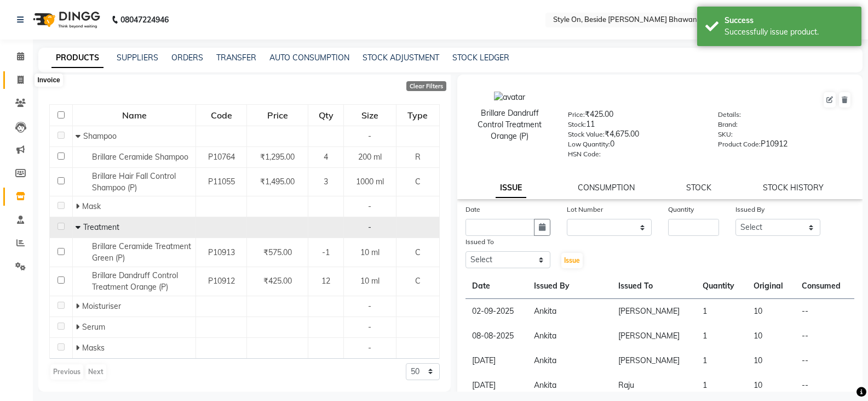 This screenshot has width=868, height=401. What do you see at coordinates (221, 252) in the screenshot?
I see `span: P10913` at bounding box center [221, 252].